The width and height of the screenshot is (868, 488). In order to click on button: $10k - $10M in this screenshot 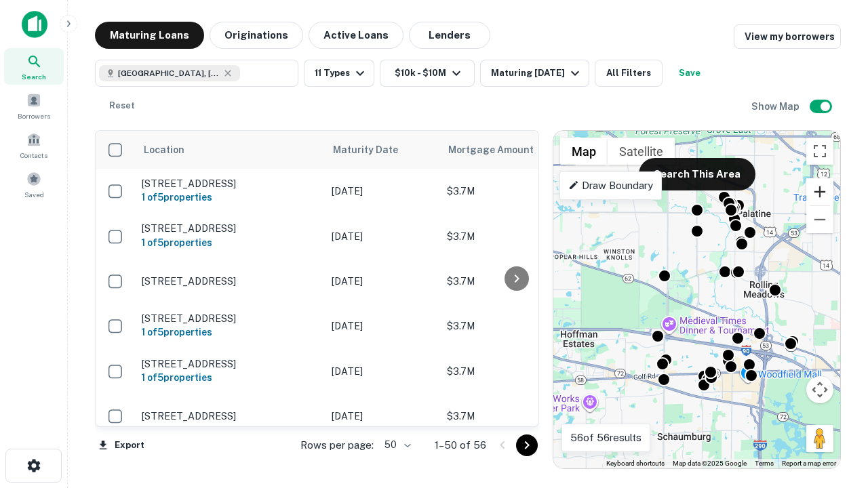, I will do `click(427, 73)`.